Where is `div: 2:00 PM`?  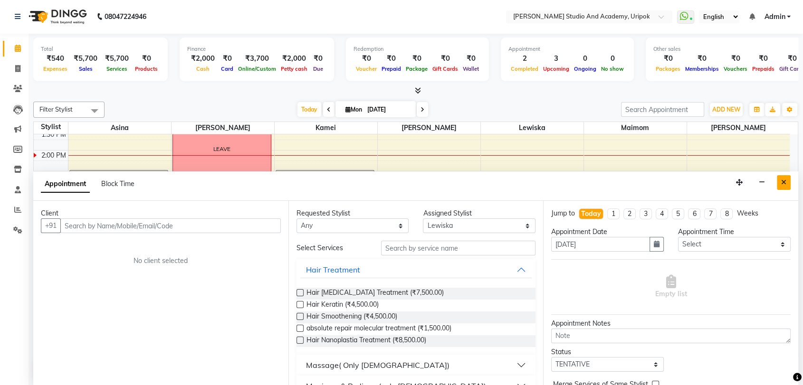
div: 2:00 PM is located at coordinates (54, 155).